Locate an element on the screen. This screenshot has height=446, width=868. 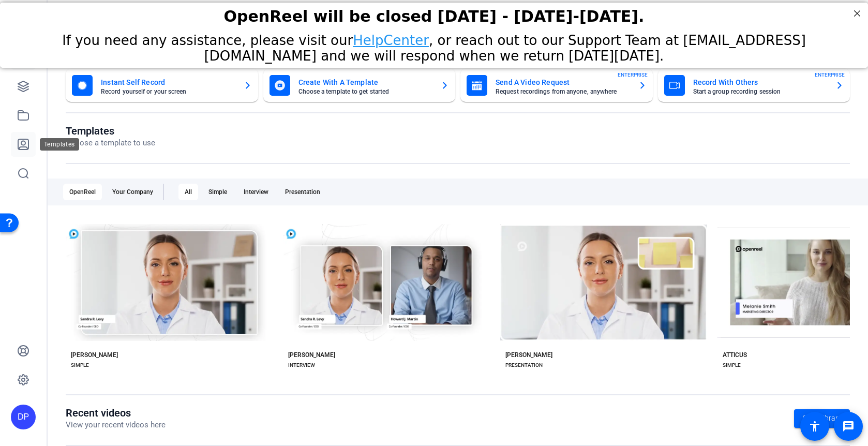
div: Your Company is located at coordinates (133, 192).